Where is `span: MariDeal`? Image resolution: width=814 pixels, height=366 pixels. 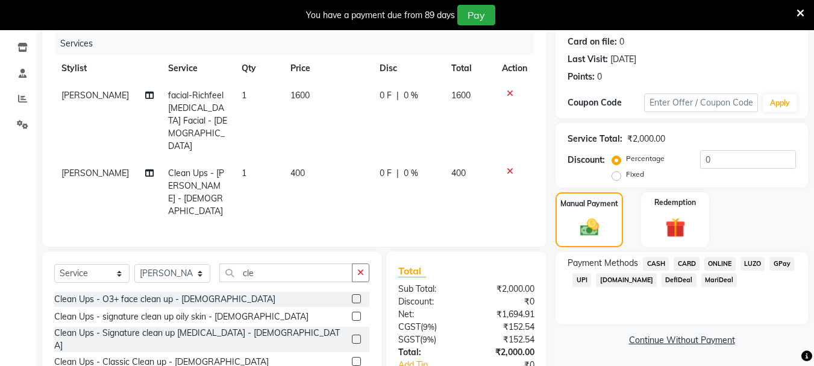 span: MariDeal is located at coordinates (720, 280).